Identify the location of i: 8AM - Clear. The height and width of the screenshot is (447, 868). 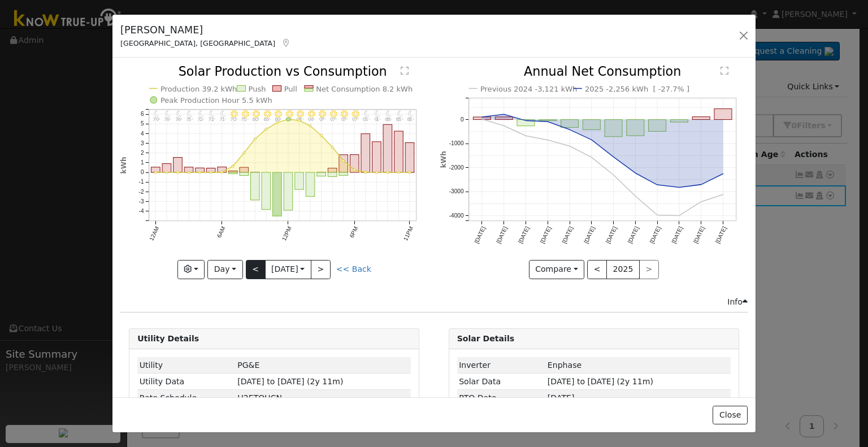
(245, 113).